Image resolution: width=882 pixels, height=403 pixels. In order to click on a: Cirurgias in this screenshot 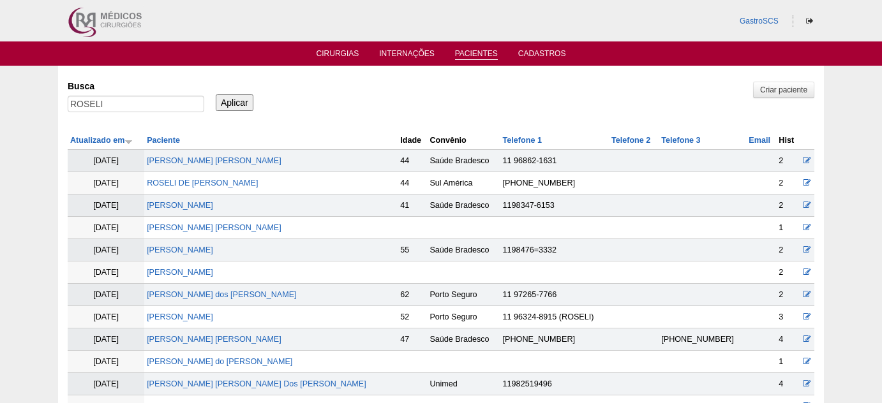, I will do `click(337, 55)`.